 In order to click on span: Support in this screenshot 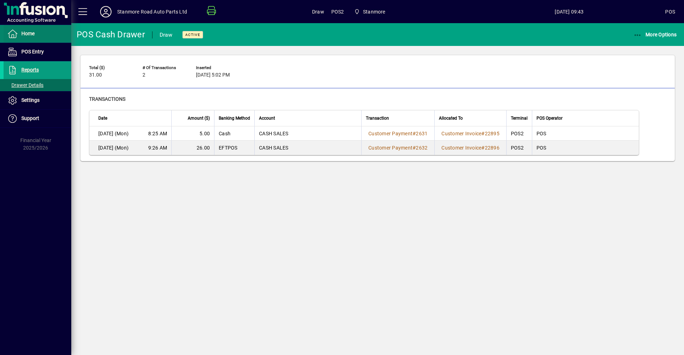, I will do `click(30, 118)`.